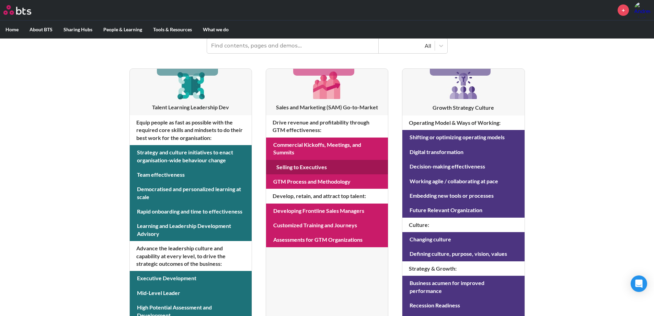 Image resolution: width=654 pixels, height=316 pixels. Describe the element at coordinates (327, 126) in the screenshot. I see `h4: Drive revenue and profitability through GTM effectiveness :` at that location.